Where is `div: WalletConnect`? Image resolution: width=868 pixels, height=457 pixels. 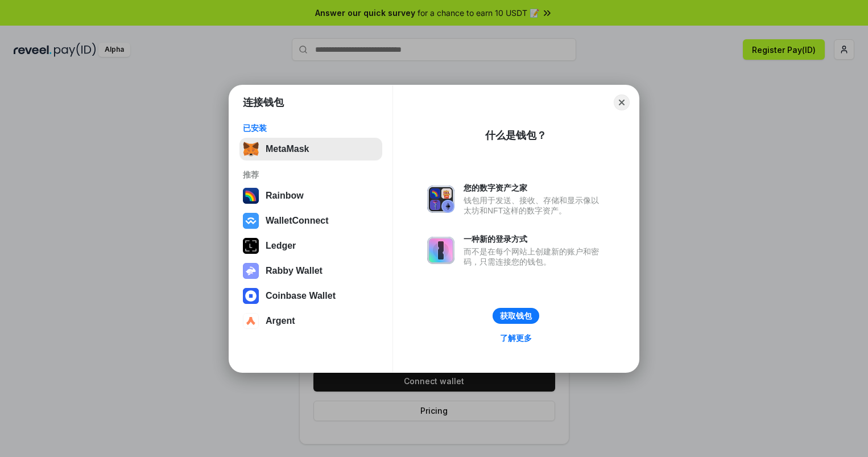
div: WalletConnect is located at coordinates (297, 221).